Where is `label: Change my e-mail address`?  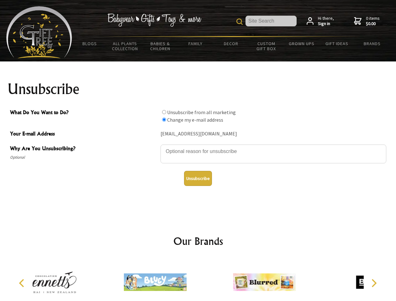
label: Change my e-mail address is located at coordinates (195, 120).